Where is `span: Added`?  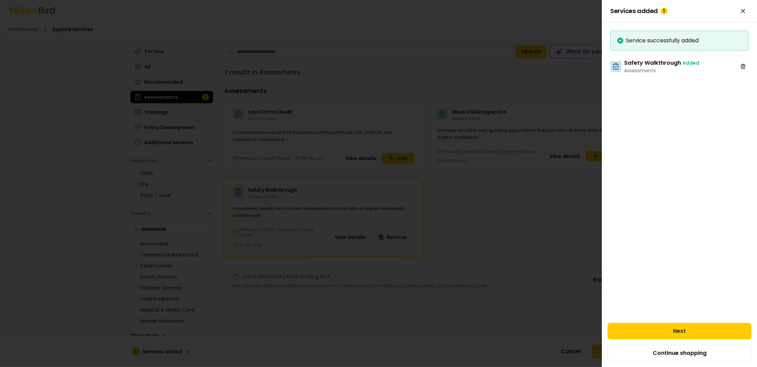
span: Added is located at coordinates (690, 63).